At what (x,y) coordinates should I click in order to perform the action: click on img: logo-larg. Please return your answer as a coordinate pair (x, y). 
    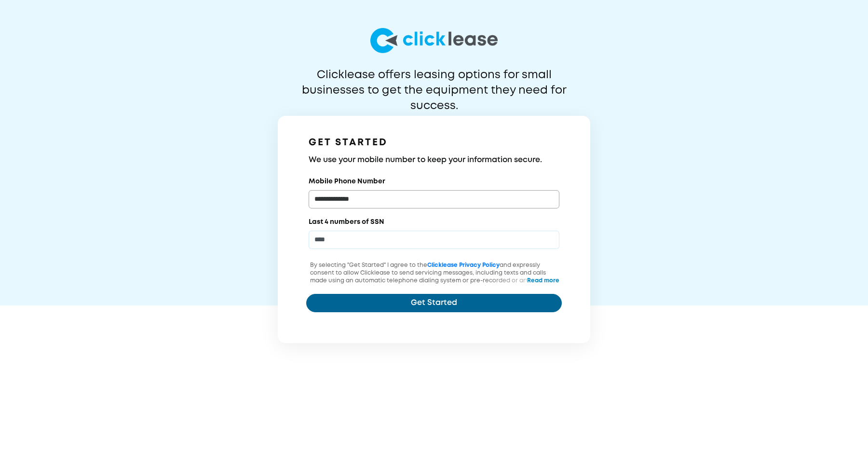
    Looking at the image, I should click on (434, 41).